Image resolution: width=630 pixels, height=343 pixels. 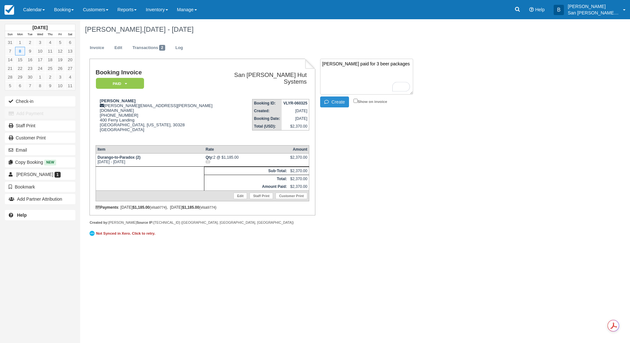 What do you see at coordinates (20, 60) in the screenshot?
I see `a: 15` at bounding box center [20, 60].